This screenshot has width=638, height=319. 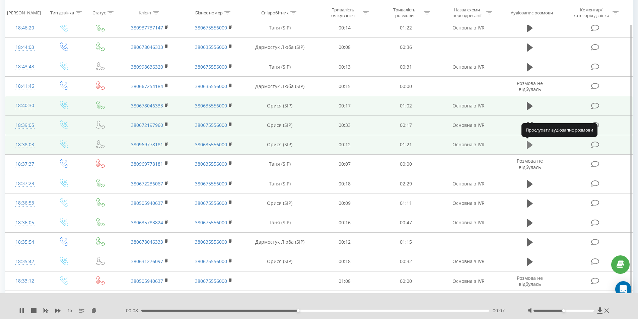 I want to click on div: 18:35:42, so click(x=25, y=262).